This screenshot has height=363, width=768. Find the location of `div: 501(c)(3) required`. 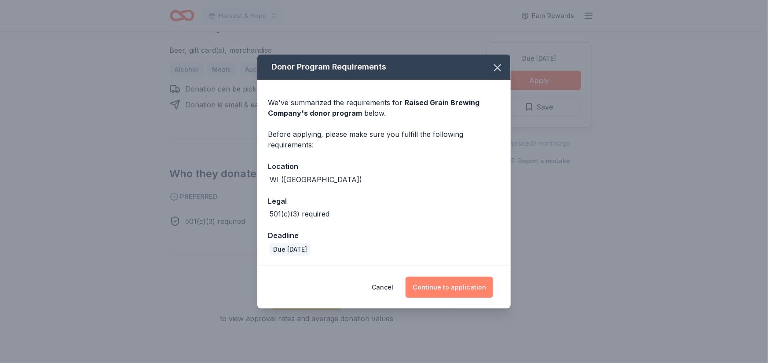

div: 501(c)(3) required is located at coordinates (300, 214).